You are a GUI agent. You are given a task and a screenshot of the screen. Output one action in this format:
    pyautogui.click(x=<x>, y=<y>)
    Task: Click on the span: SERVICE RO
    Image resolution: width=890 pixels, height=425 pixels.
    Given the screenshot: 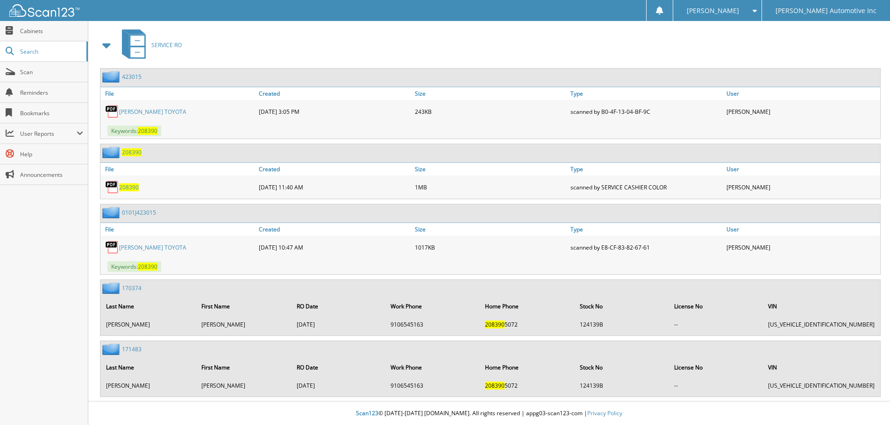 What is the action you would take?
    pyautogui.click(x=166, y=45)
    